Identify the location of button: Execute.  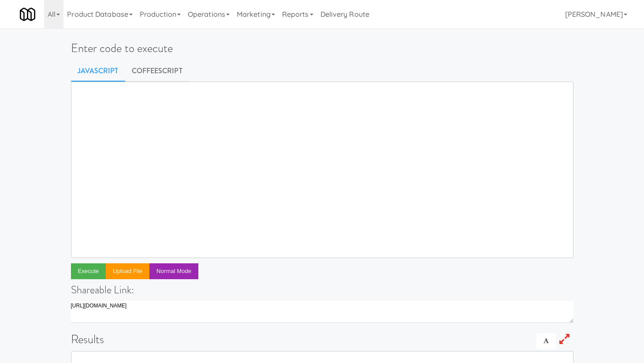
(89, 271).